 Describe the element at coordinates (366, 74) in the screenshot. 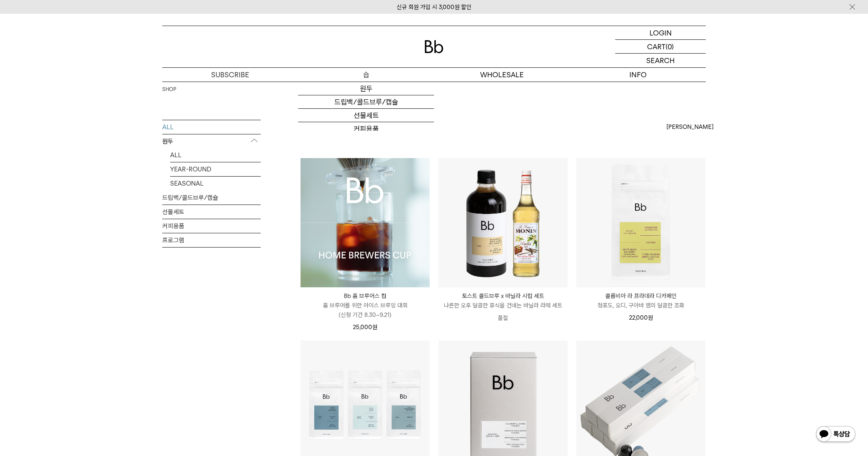

I see `a: 숍` at that location.